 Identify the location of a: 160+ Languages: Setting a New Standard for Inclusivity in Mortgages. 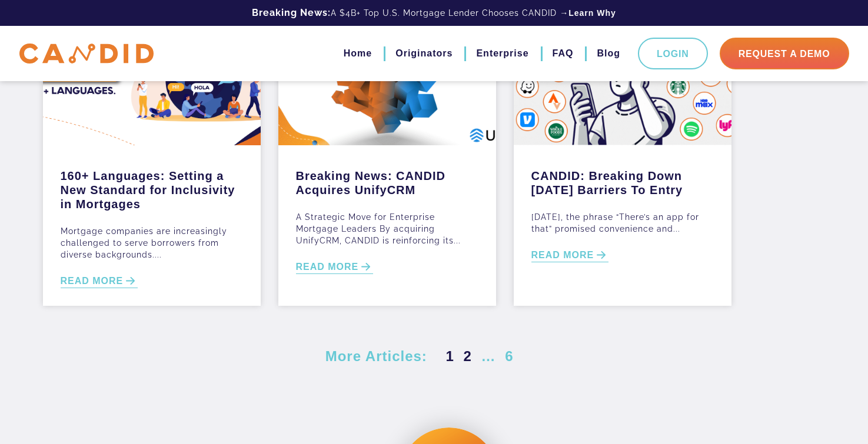
(152, 187).